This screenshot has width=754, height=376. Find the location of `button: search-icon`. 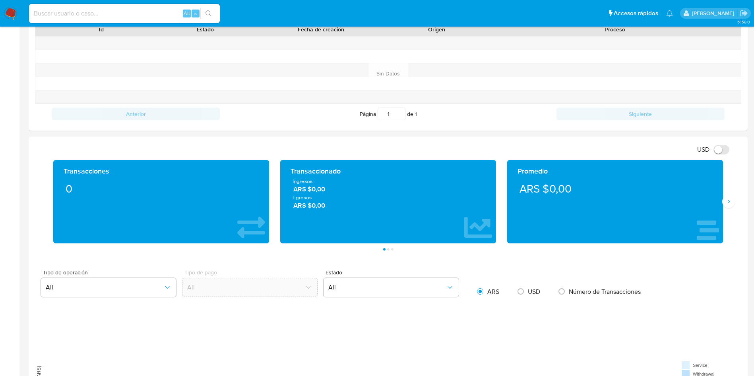

button: search-icon is located at coordinates (208, 14).